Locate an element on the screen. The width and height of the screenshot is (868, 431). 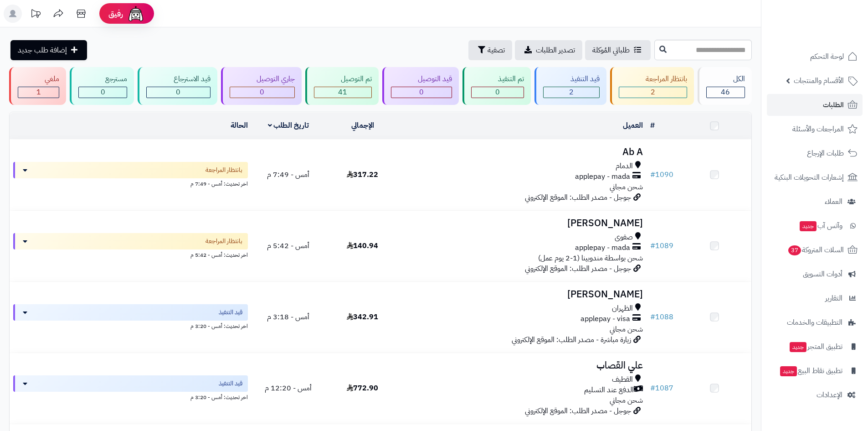
span: زيارة مباشرة - مصدر الطلب: الموقع الإلكتروني is located at coordinates (572, 340).